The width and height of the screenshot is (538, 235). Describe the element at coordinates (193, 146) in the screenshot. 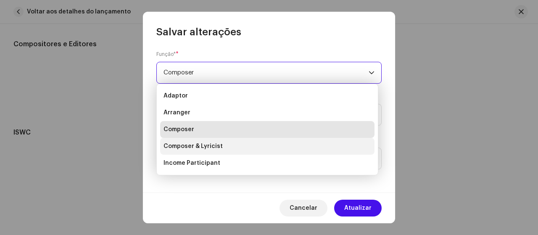

I see `span: Composer & Lyricist` at that location.